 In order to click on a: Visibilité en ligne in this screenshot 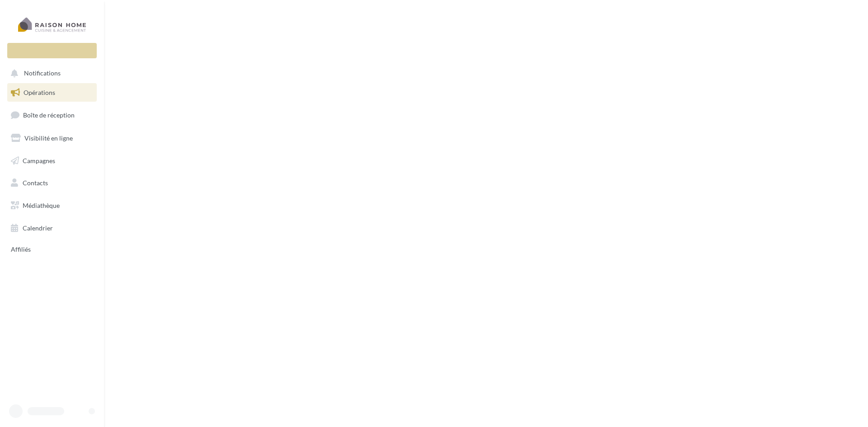, I will do `click(52, 138)`.